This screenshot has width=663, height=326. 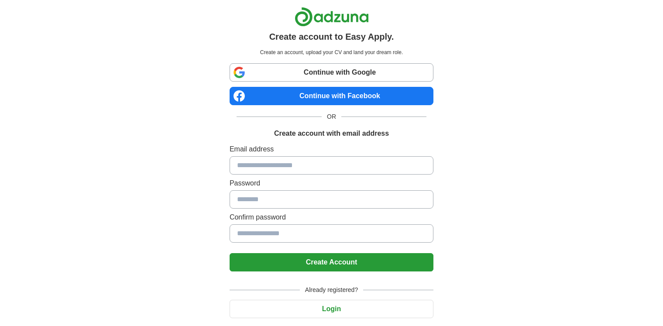 I want to click on label: Password, so click(x=331, y=183).